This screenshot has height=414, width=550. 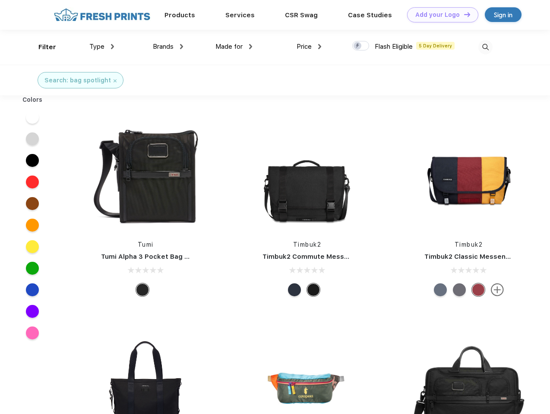 What do you see at coordinates (497, 290) in the screenshot?
I see `img: more.svg` at bounding box center [497, 290].